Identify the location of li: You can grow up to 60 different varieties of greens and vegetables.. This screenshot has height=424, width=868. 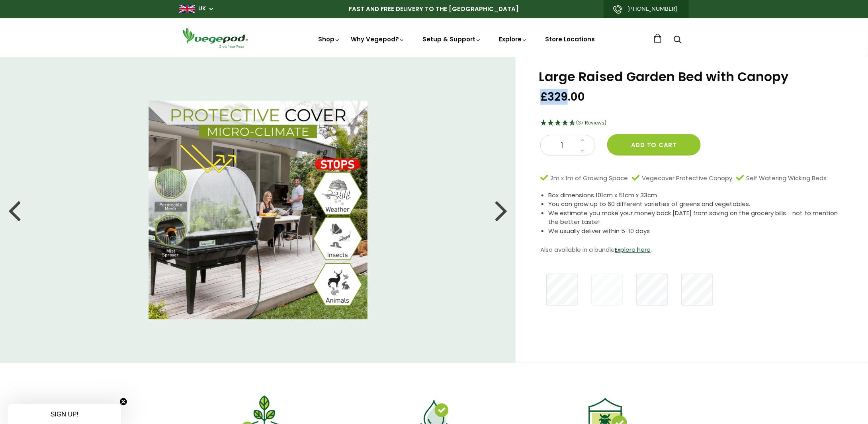
(698, 204).